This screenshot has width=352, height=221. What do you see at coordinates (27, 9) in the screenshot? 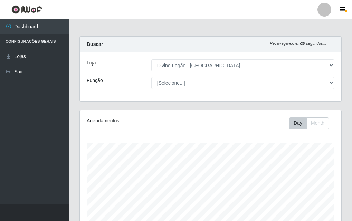
I see `img: CoreUI Logo` at bounding box center [27, 9].